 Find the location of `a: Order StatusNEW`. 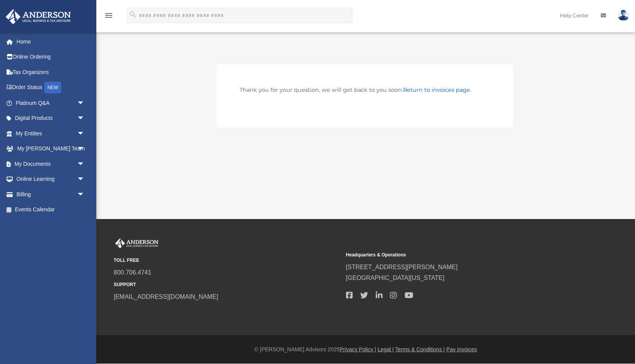

a: Order StatusNEW is located at coordinates (51, 88).